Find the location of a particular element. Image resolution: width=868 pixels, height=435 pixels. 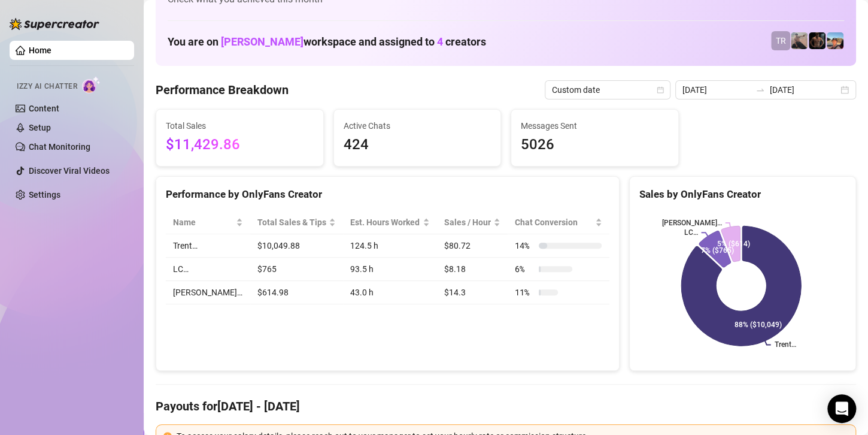

a: Content is located at coordinates (43, 109).